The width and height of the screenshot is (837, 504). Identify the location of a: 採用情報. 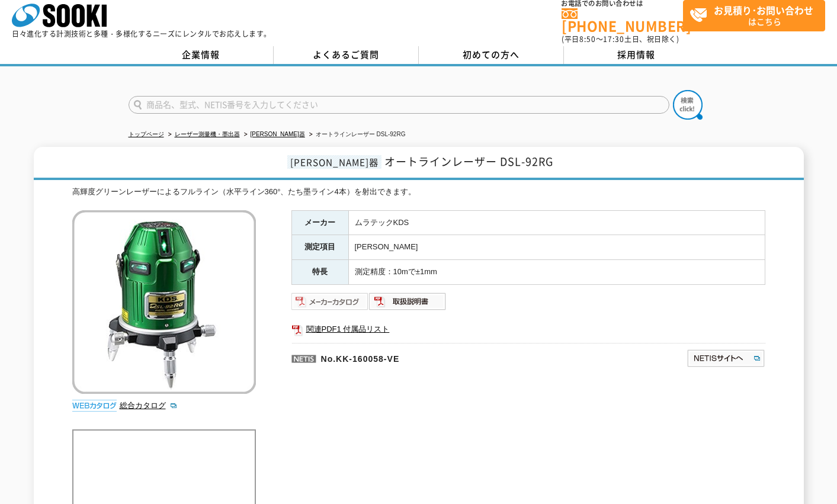
(636, 55).